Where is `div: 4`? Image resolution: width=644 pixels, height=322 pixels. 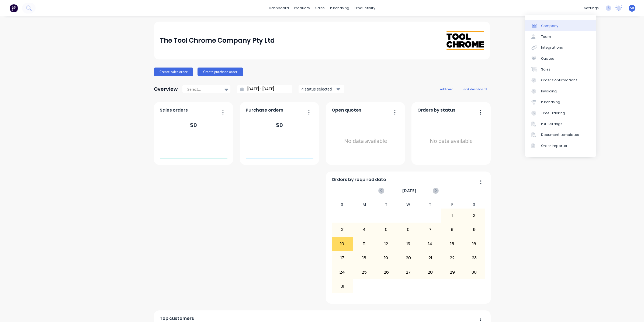
div: 4 is located at coordinates (364, 230).